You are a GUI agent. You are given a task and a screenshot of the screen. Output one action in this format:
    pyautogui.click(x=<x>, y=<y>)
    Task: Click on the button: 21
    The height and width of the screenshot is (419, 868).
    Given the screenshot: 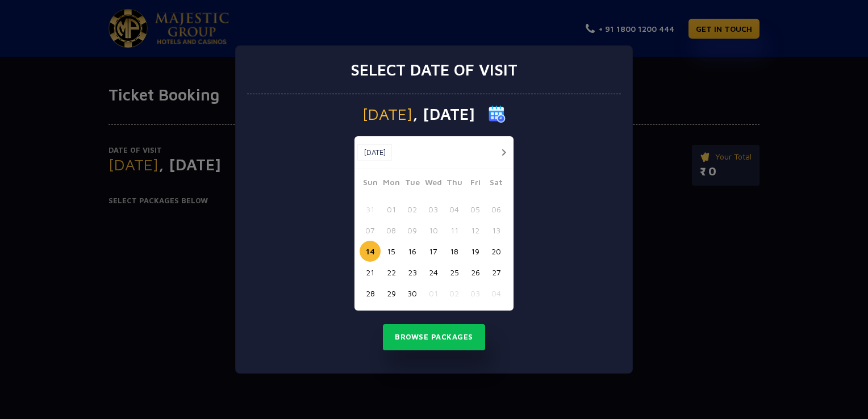 What is the action you would take?
    pyautogui.click(x=370, y=272)
    